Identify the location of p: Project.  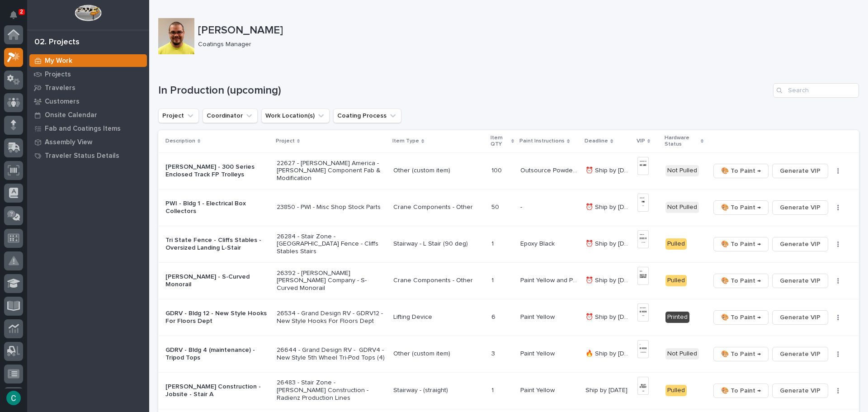
(285, 141).